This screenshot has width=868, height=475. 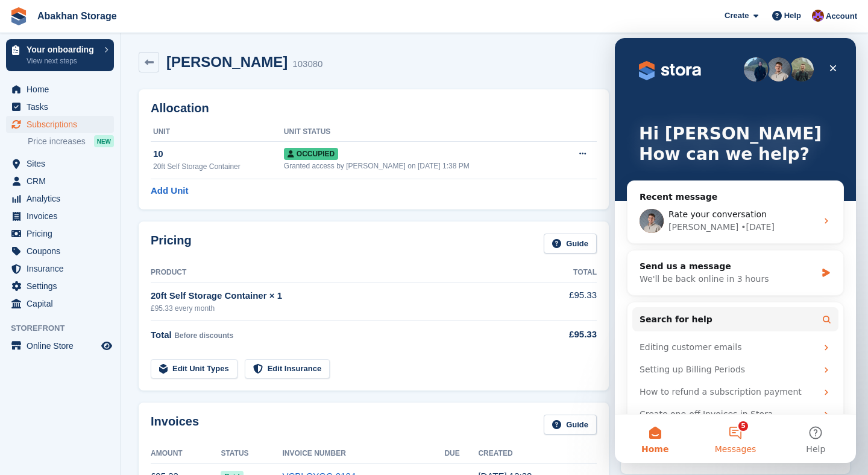 I want to click on div: 20ft Self Storage Container × 1, so click(x=344, y=296).